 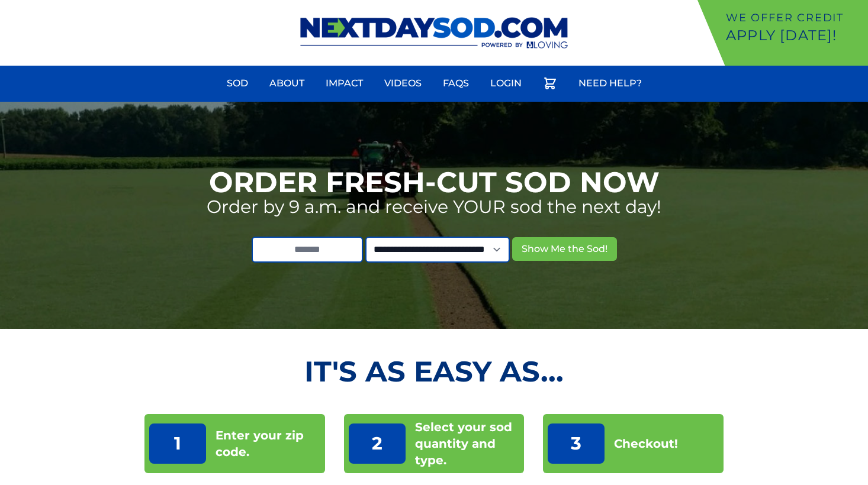 What do you see at coordinates (795, 18) in the screenshot?
I see `p: We offer Credit` at bounding box center [795, 18].